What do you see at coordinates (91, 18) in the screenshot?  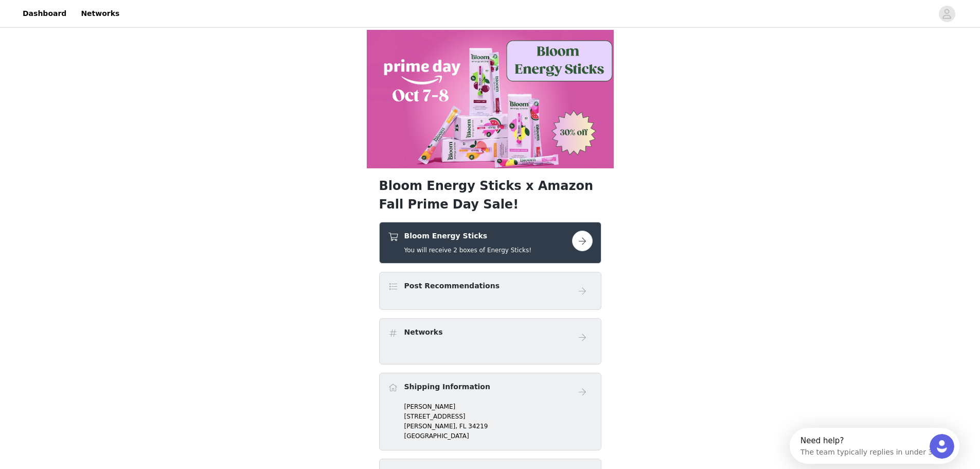 I see `div: Open Intercom Messenger` at bounding box center [91, 18].